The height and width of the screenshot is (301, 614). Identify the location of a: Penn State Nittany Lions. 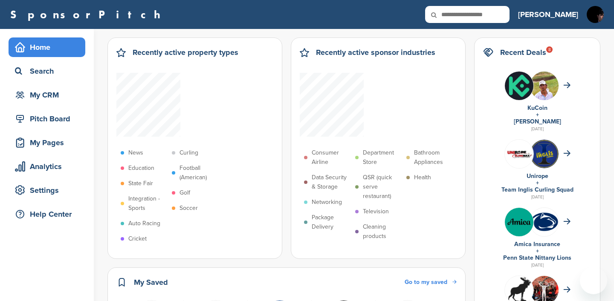
(537, 258).